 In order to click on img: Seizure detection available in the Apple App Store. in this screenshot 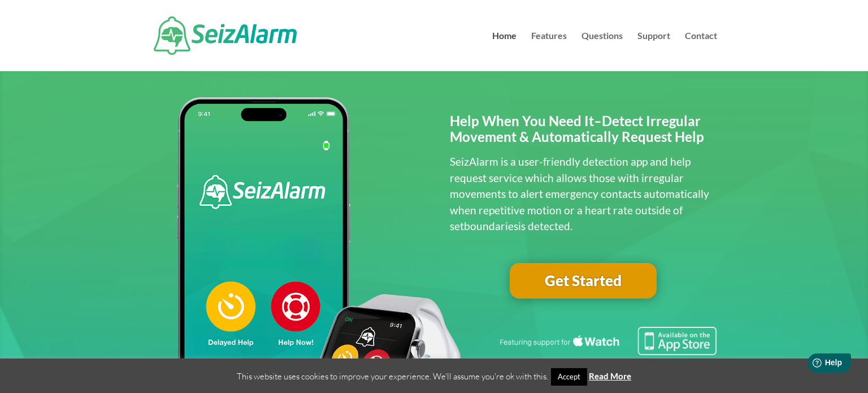, I will do `click(608, 341)`.